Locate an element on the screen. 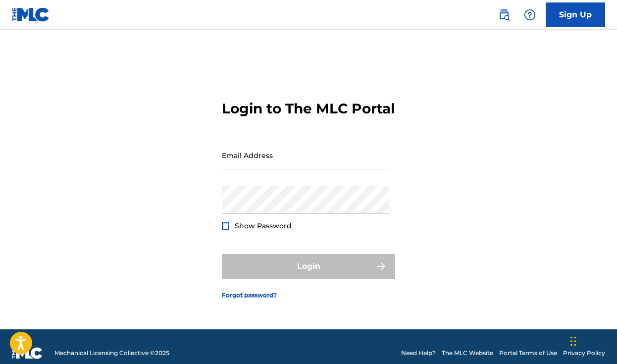  img: search is located at coordinates (504, 15).